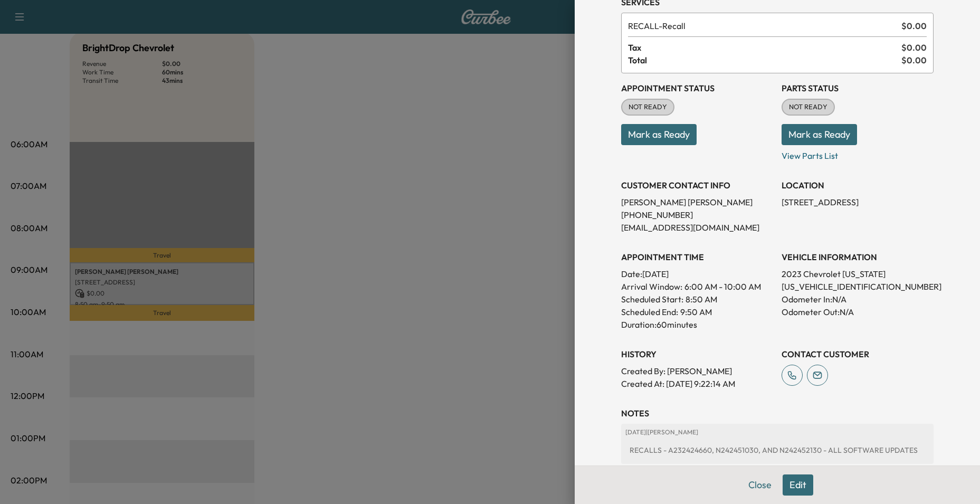 The height and width of the screenshot is (504, 980). What do you see at coordinates (778, 413) in the screenshot?
I see `h3: NOTES` at bounding box center [778, 413].